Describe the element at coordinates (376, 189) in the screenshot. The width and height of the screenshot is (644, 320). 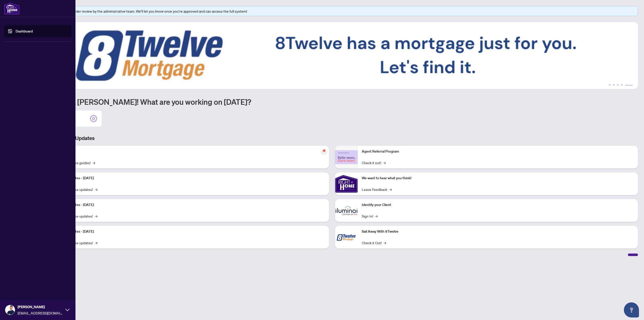
I see `a: Leave Feedback→` at that location.